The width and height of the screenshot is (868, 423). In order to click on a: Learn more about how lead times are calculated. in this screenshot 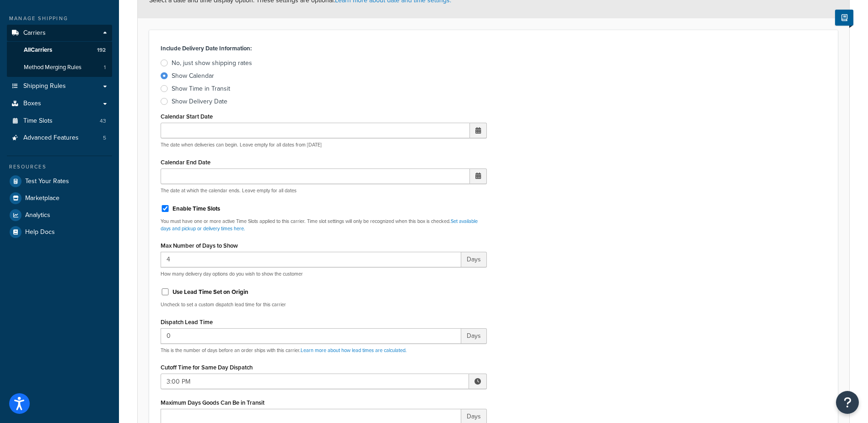, I will do `click(353, 350)`.